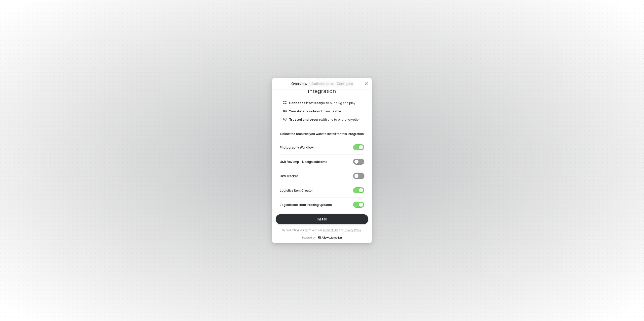 This screenshot has height=321, width=644. What do you see at coordinates (353, 230) in the screenshot?
I see `a: Privacy Policy` at bounding box center [353, 230].